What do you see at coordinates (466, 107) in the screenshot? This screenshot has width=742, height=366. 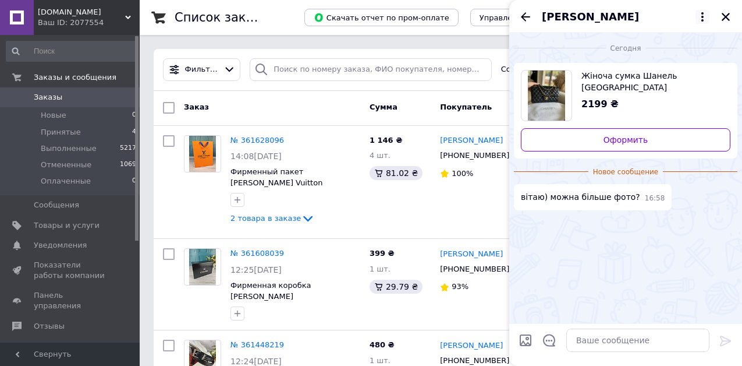 I see `span: Покупатель` at bounding box center [466, 107].